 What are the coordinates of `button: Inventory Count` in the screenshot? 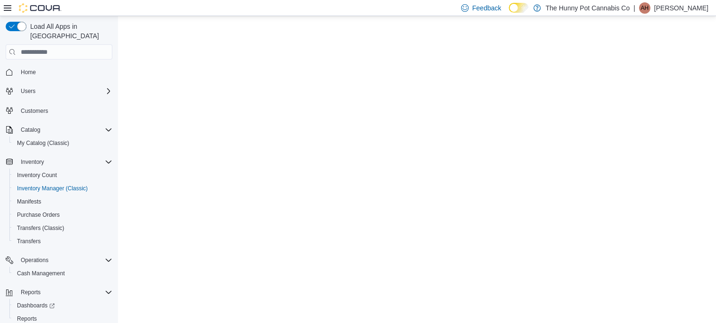 It's located at (63, 175).